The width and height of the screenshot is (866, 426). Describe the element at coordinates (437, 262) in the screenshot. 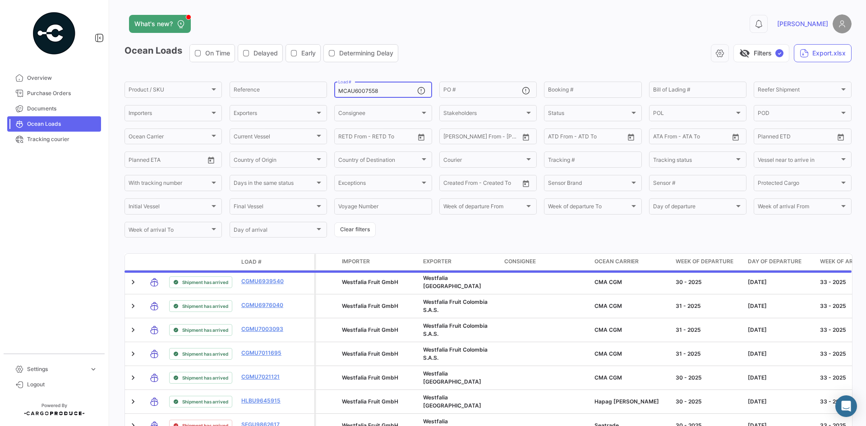

I see `span: Exporter` at that location.